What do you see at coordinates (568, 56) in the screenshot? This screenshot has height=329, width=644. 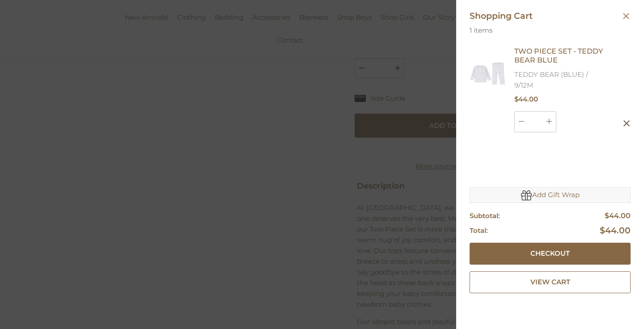 I see `a: TWO PIECE SET - TEDDY BEAR BLUE` at bounding box center [568, 56].